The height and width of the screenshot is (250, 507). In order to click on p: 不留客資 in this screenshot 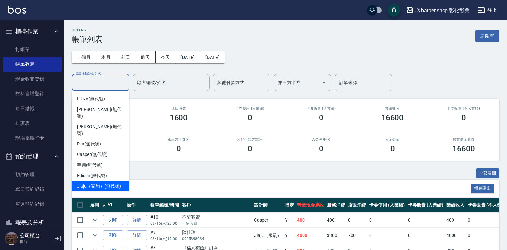, I will do `click(217, 224)`.